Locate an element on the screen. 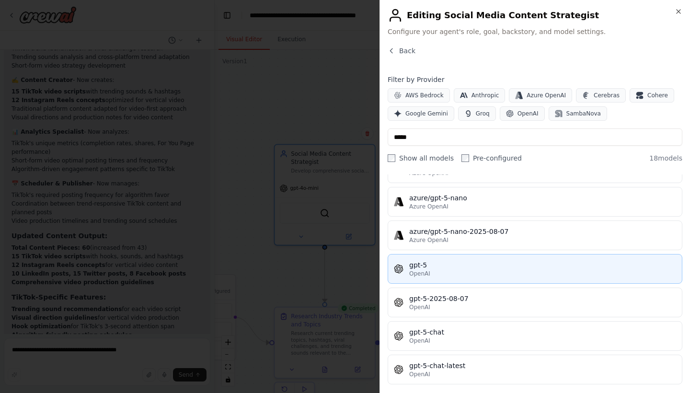 The width and height of the screenshot is (690, 393). span: Groq is located at coordinates (483, 114).